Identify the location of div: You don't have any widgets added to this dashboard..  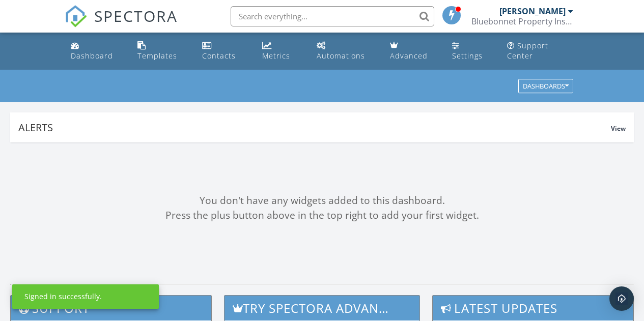
(322, 200).